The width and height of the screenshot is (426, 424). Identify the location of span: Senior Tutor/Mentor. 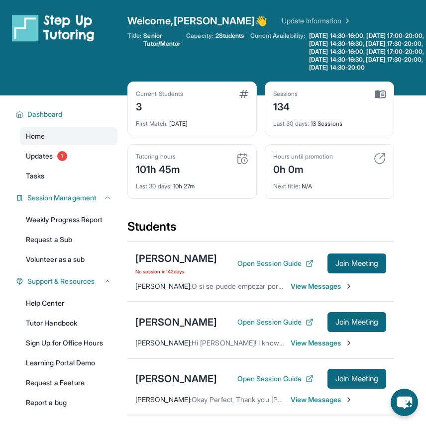
(162, 40).